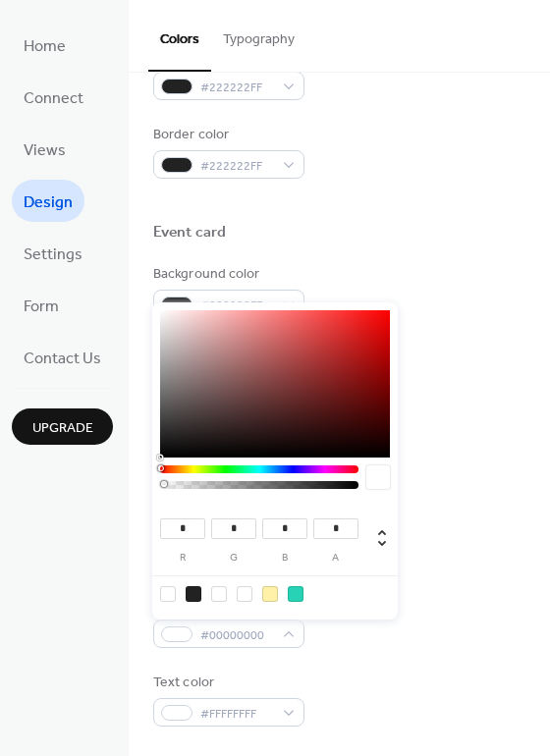 The height and width of the screenshot is (756, 550). What do you see at coordinates (190, 233) in the screenshot?
I see `div: Event card` at bounding box center [190, 233].